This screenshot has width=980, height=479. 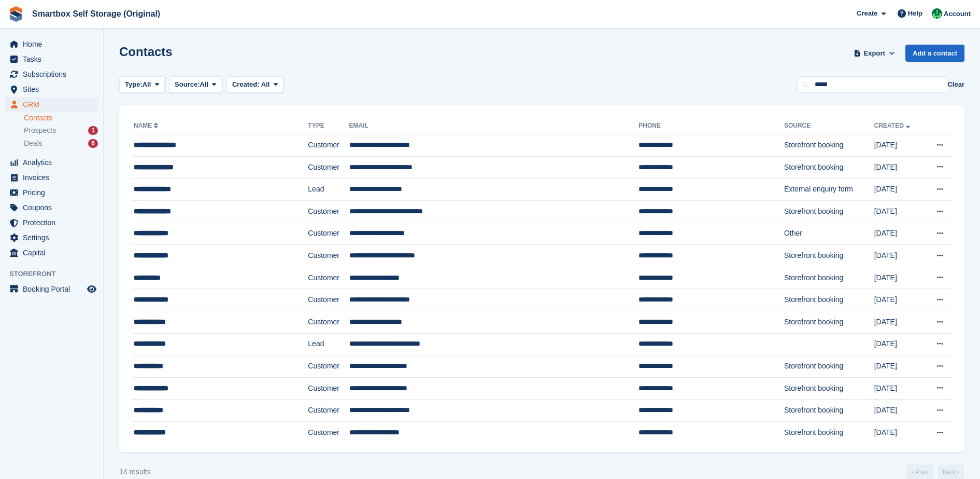 I want to click on img: stora-icon-8386f47178a22dfd0bd8f6a31ec36ba5ce8667c1dd55bd0f319d3a0aa187defe.svg, so click(x=16, y=14).